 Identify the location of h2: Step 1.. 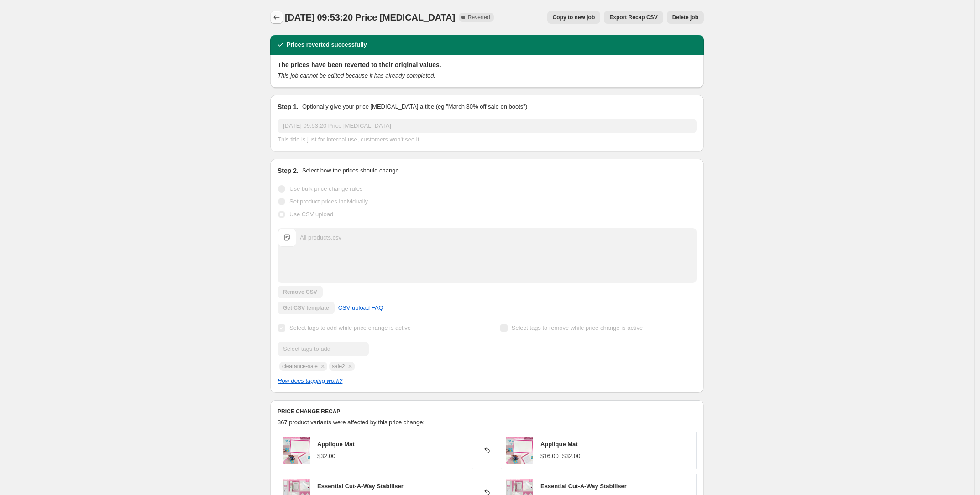
(288, 107).